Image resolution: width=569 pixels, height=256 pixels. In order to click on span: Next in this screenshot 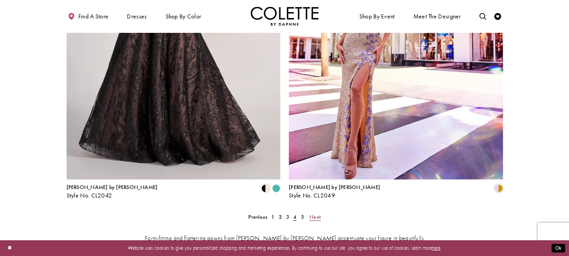, I will do `click(315, 217)`.